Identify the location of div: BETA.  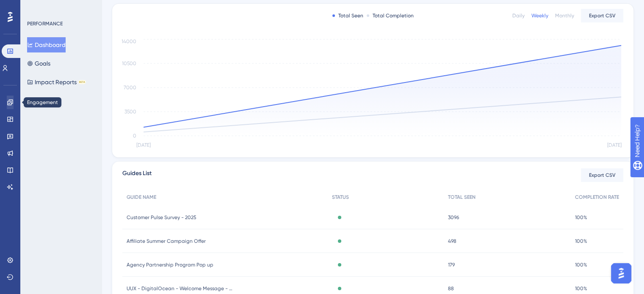
(82, 82).